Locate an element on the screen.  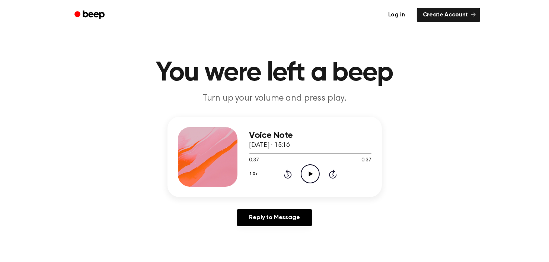
a: Create Account is located at coordinates (448, 15).